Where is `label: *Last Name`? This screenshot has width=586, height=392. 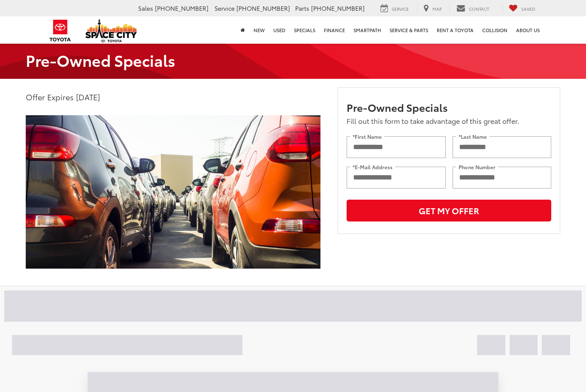 label: *Last Name is located at coordinates (473, 136).